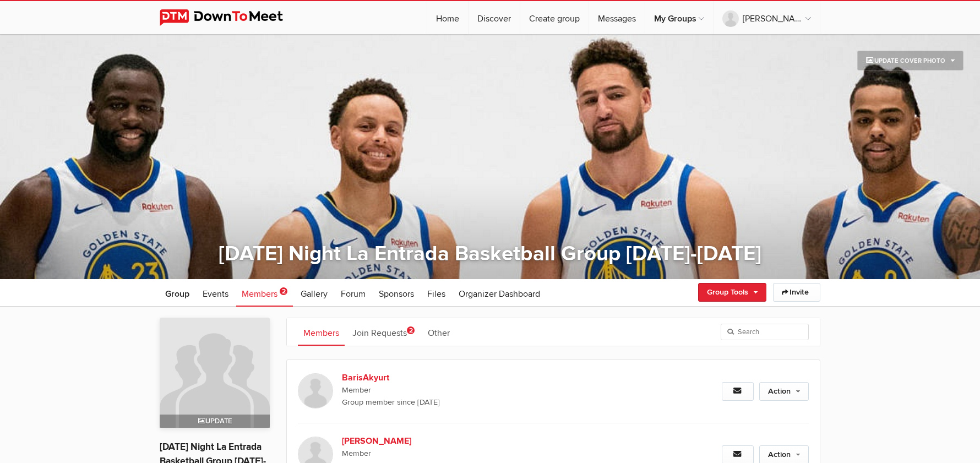  What do you see at coordinates (353, 294) in the screenshot?
I see `span: Forum` at bounding box center [353, 294].